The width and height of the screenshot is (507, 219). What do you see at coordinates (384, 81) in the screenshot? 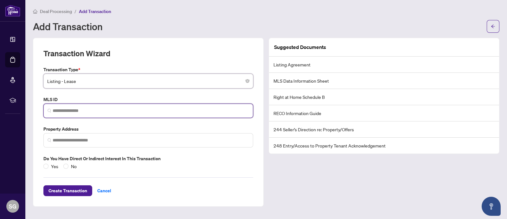
I see `li: MLS Data Information Sheet` at bounding box center [384, 81].